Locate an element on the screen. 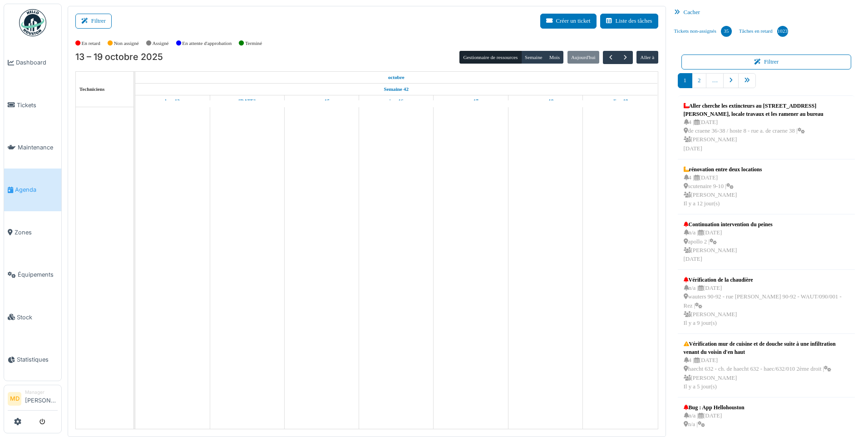 This screenshot has height=437, width=868. label: En retard is located at coordinates (91, 43).